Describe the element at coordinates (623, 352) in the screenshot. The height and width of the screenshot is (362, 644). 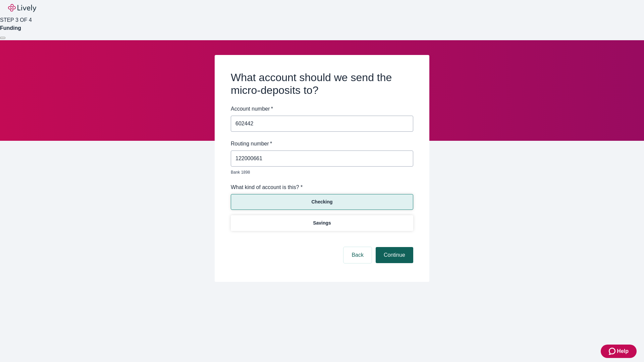
I see `span: Help` at that location.